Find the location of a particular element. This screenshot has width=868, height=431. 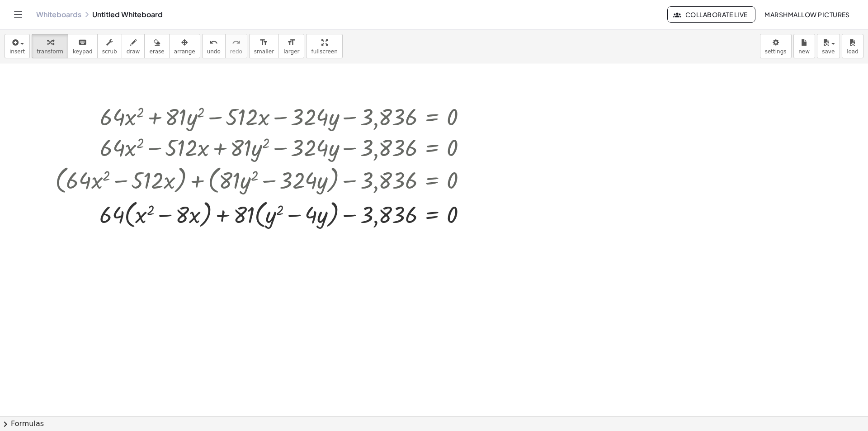

button: format_sizesmaller is located at coordinates (264, 46).